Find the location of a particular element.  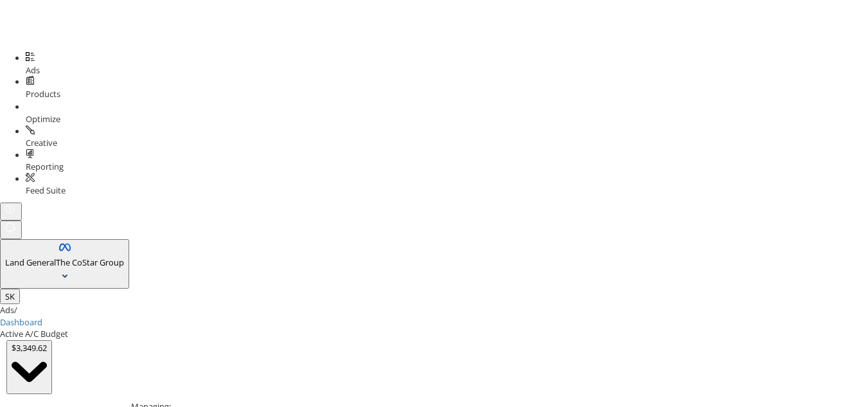

span: Creative is located at coordinates (41, 143).